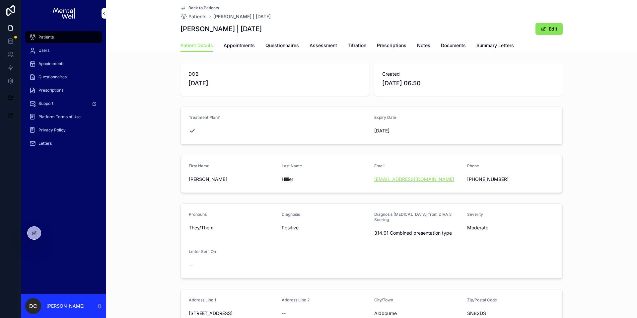  What do you see at coordinates (202, 299) in the screenshot?
I see `span: Address Line 1` at bounding box center [202, 299].